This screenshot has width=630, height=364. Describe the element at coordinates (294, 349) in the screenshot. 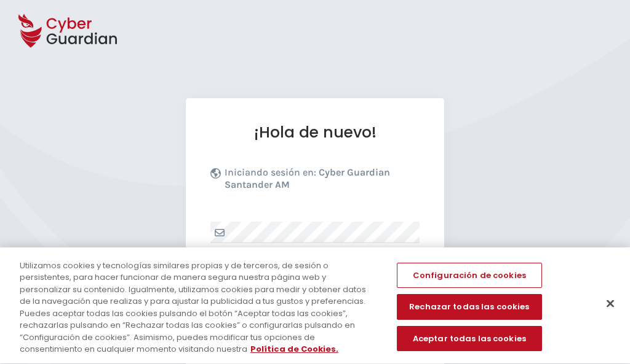

I see `a: Más información sobre su privacidad, se abre en una nueva pestaña` at that location.